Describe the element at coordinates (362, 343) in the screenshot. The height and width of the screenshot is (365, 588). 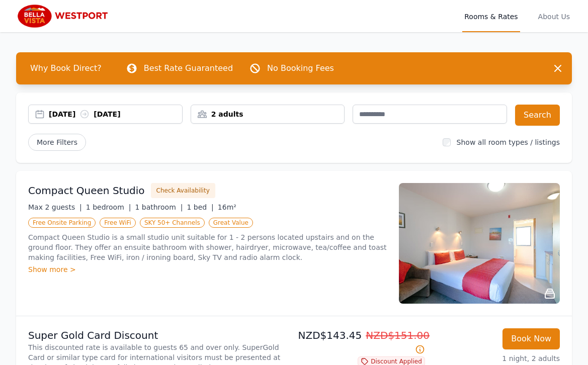
I see `p: NZD$143.45` at that location.